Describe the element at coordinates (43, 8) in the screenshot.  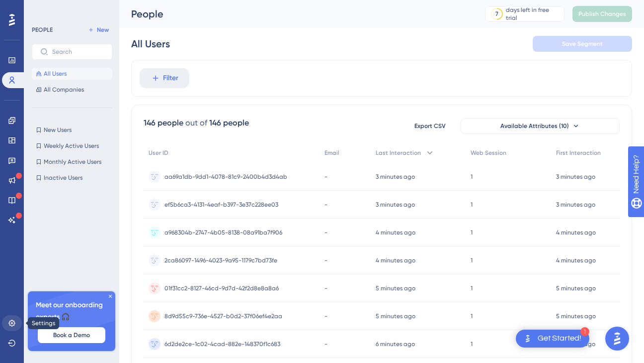
I see `span: Need Help?` at that location.